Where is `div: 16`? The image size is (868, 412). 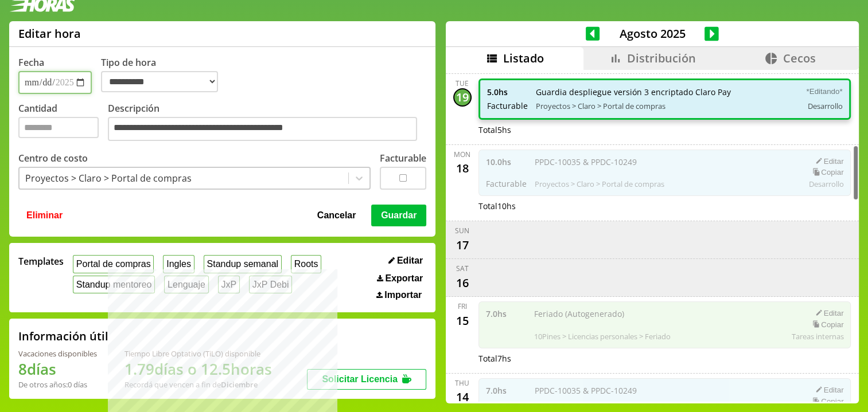 div: 16 is located at coordinates (462, 283).